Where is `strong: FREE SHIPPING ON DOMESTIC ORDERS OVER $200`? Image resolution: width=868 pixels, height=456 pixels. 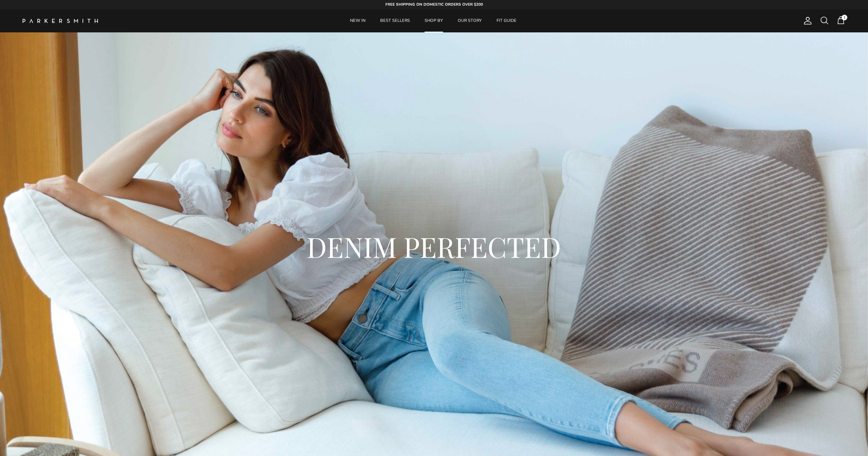
strong: FREE SHIPPING ON DOMESTIC ORDERS OVER $200 is located at coordinates (434, 5).